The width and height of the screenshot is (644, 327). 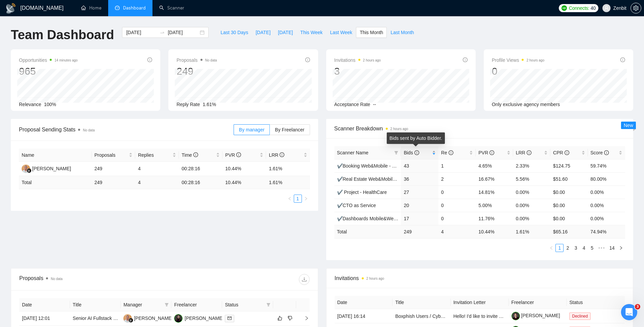 What do you see at coordinates (494, 165) in the screenshot?
I see `td: 4.65%` at bounding box center [494, 165].